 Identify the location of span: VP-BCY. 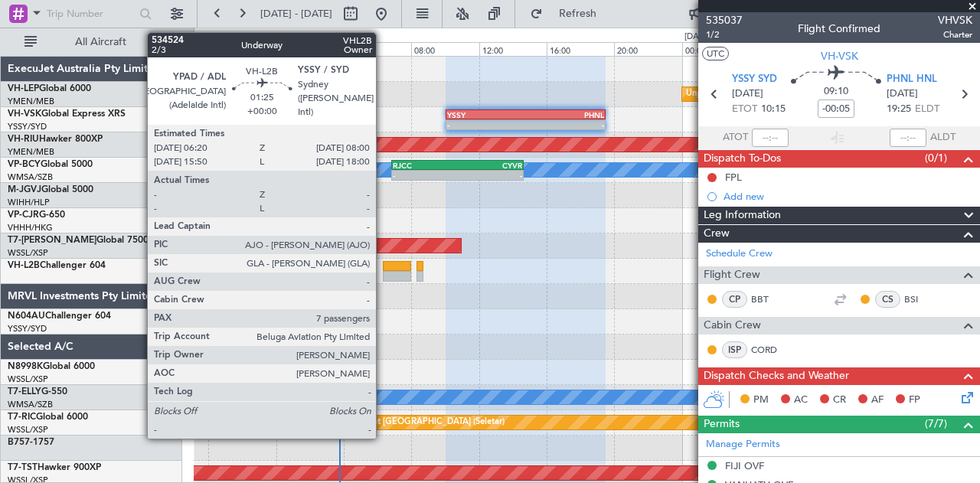
(24, 164).